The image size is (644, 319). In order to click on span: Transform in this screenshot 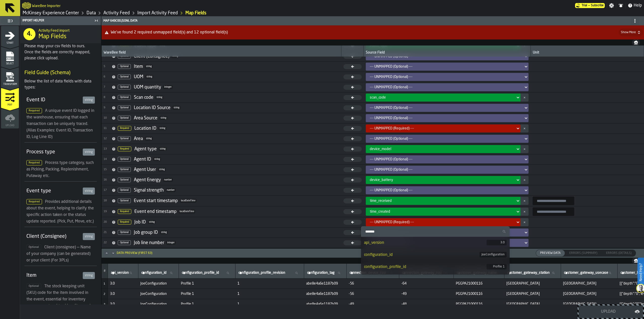, I will do `click(10, 84)`.